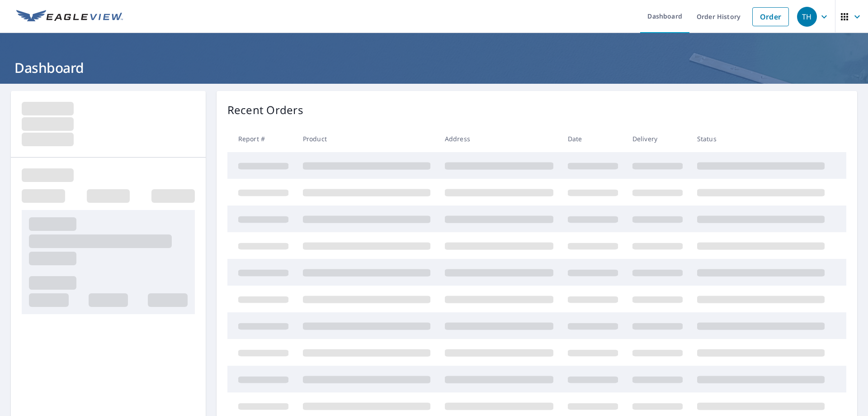 Image resolution: width=868 pixels, height=416 pixels. I want to click on a: Order, so click(770, 17).